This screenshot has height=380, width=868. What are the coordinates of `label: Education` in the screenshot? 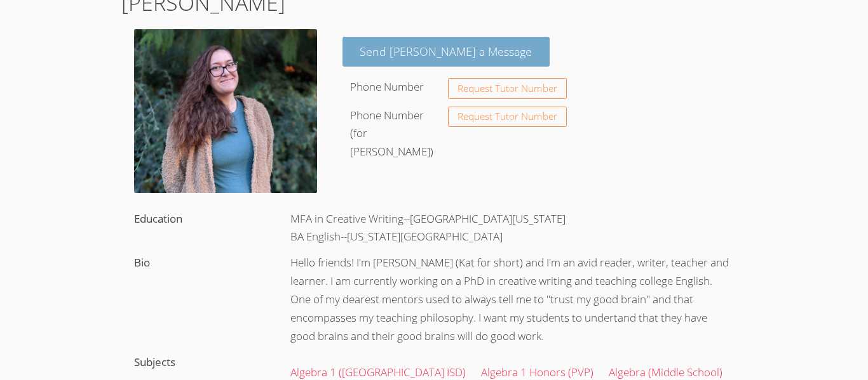 It's located at (158, 218).